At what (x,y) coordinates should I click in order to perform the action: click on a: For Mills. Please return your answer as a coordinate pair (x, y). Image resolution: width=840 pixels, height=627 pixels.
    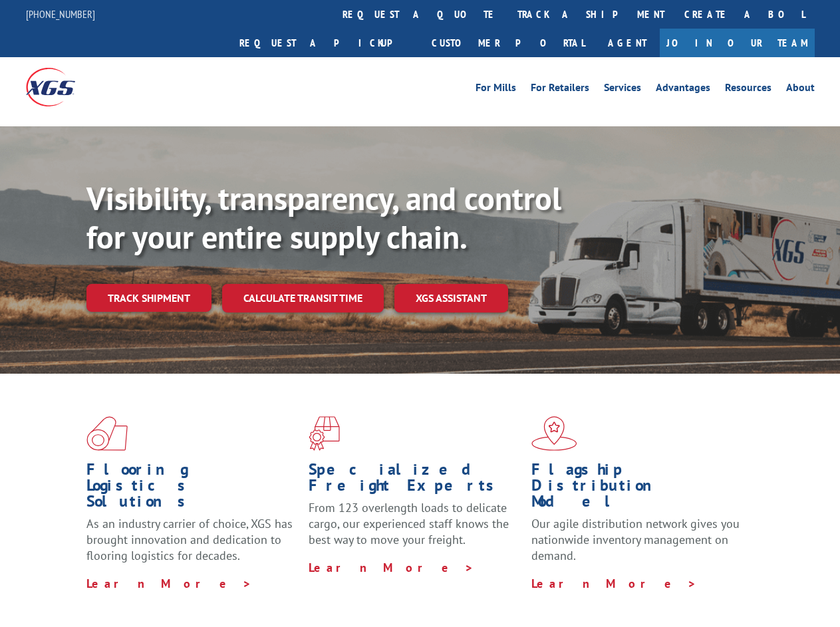
    Looking at the image, I should click on (496, 90).